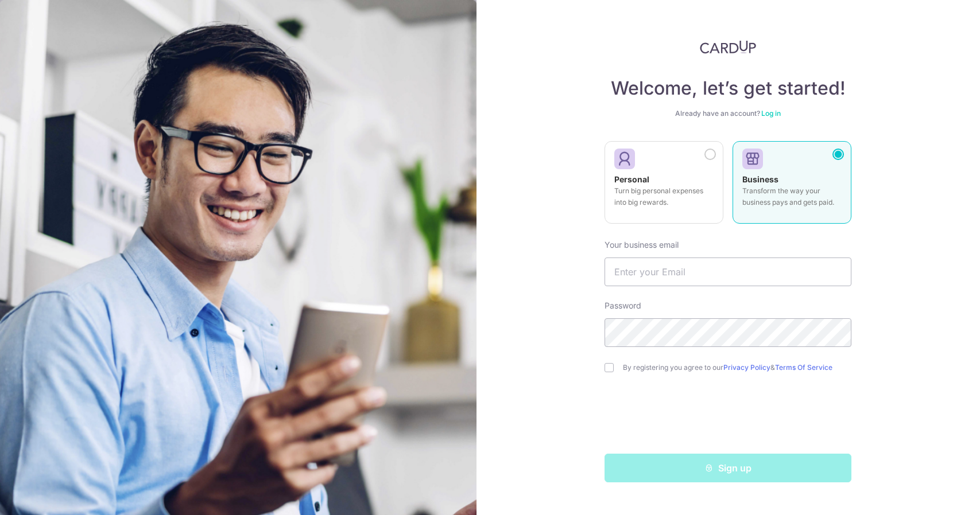 Image resolution: width=980 pixels, height=515 pixels. Describe the element at coordinates (663, 197) in the screenshot. I see `p: Turn big personal expenses into big rewards.` at that location.